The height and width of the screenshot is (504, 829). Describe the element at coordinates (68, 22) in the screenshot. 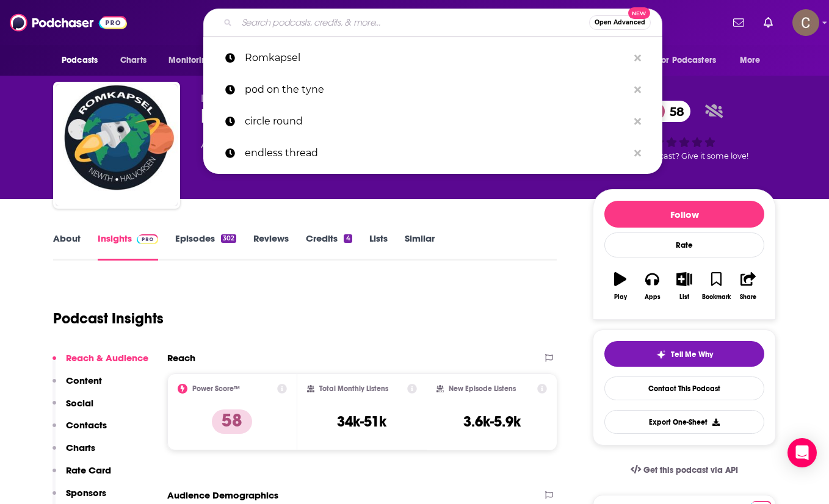

I see `img: Podchaser - Follow, Share and Rate Podcasts` at that location.